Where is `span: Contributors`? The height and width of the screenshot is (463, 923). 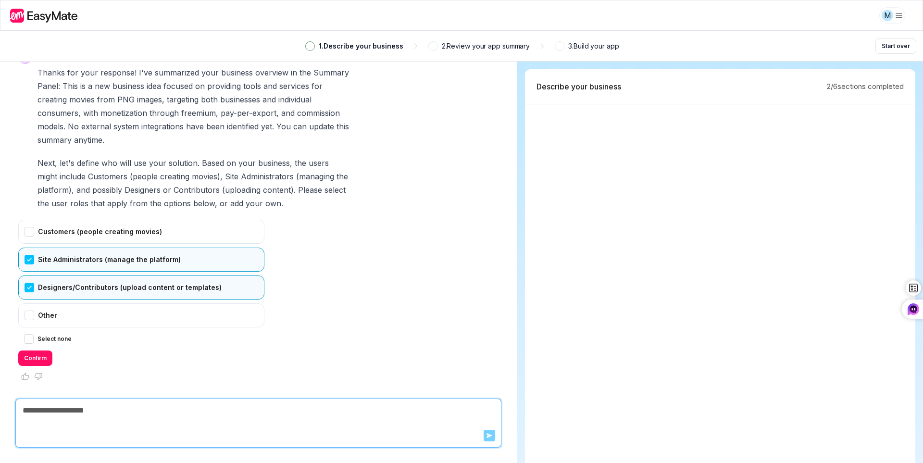
span: Contributors is located at coordinates (197, 190).